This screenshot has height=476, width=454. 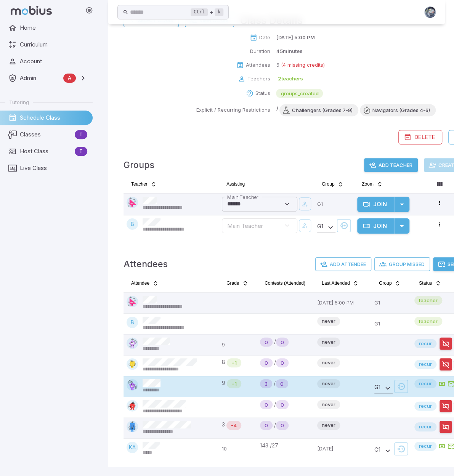 I want to click on span: Admin, so click(x=40, y=78).